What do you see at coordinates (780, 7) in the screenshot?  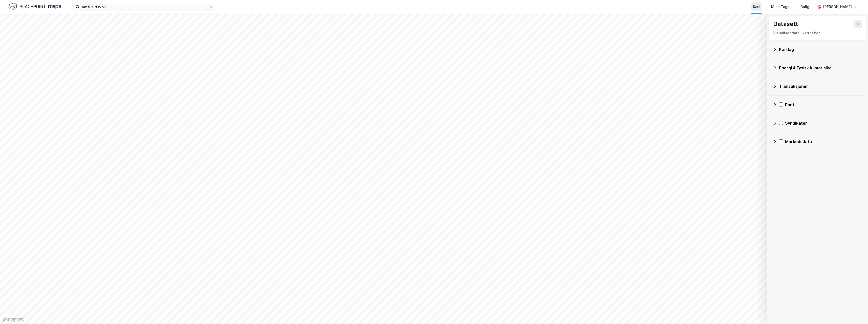 I see `div: Mine Tags` at bounding box center [780, 7].